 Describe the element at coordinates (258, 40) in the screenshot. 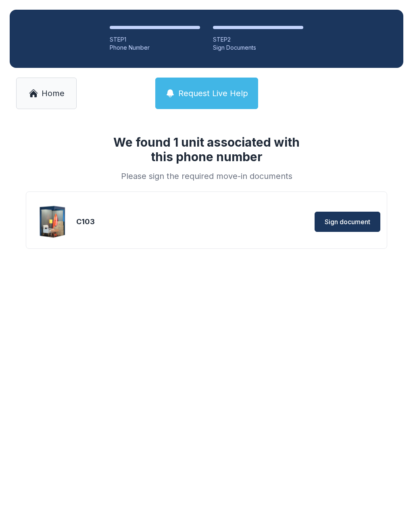

I see `div: STEP 2` at that location.